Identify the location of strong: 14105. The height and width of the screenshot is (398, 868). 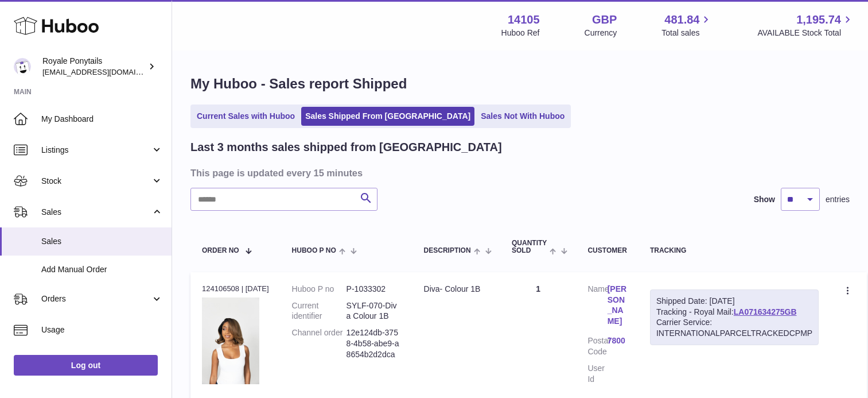
(524, 19).